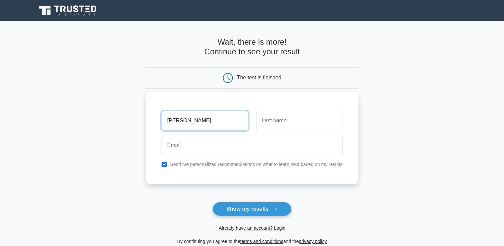 The height and width of the screenshot is (246, 504). I want to click on a: privacy policy, so click(313, 241).